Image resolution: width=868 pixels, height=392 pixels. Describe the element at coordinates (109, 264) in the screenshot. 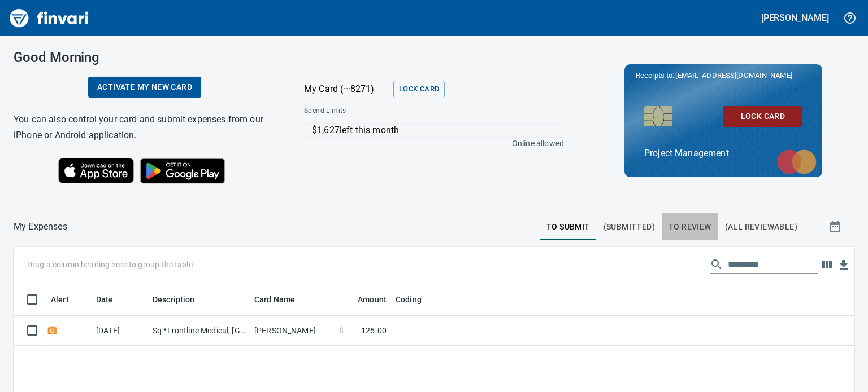

I see `p: Drag a column heading here to group the table` at that location.